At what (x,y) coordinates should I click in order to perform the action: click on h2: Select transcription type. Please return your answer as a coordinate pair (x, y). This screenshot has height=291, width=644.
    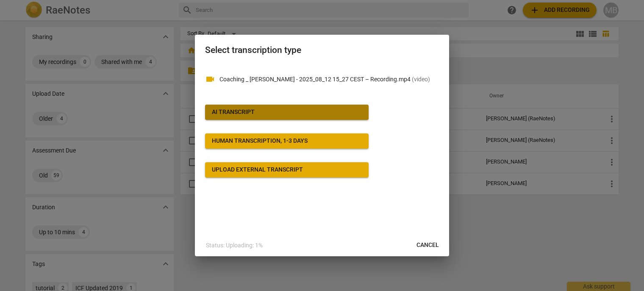
    Looking at the image, I should click on (322, 50).